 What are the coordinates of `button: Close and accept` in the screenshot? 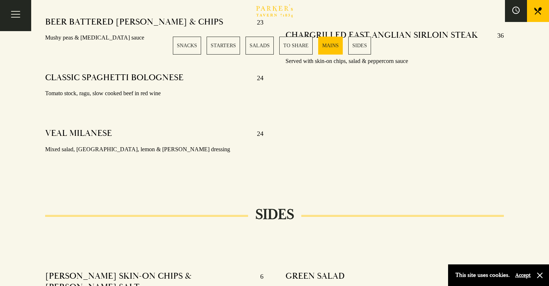 It's located at (540, 276).